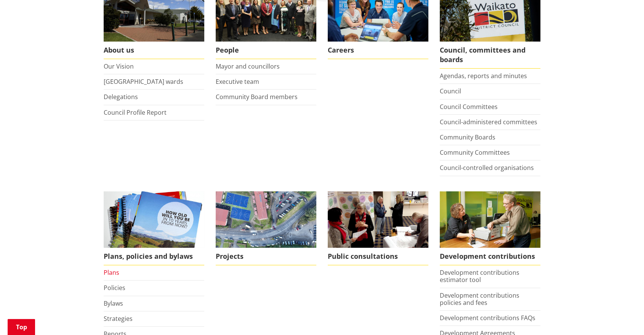 The width and height of the screenshot is (644, 335). What do you see at coordinates (378, 228) in the screenshot?
I see `a: public-consultations Public consultations` at bounding box center [378, 228].